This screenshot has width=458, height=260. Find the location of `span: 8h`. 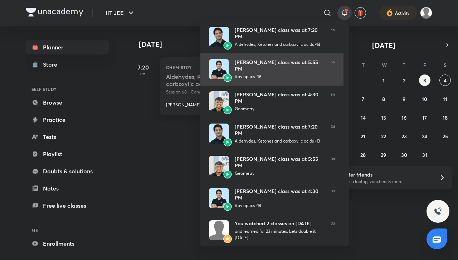

span: 8h is located at coordinates (333, 102).